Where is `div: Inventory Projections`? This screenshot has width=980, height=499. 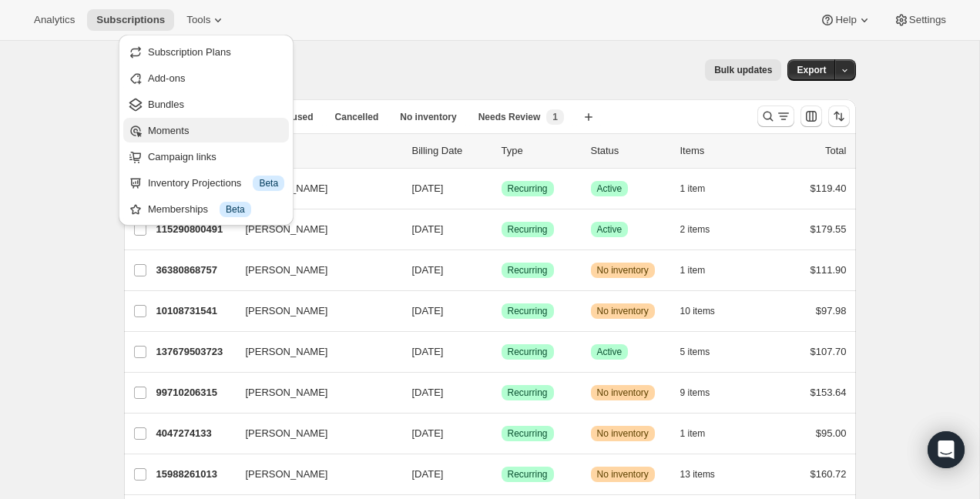 div: Inventory Projections is located at coordinates (216, 183).